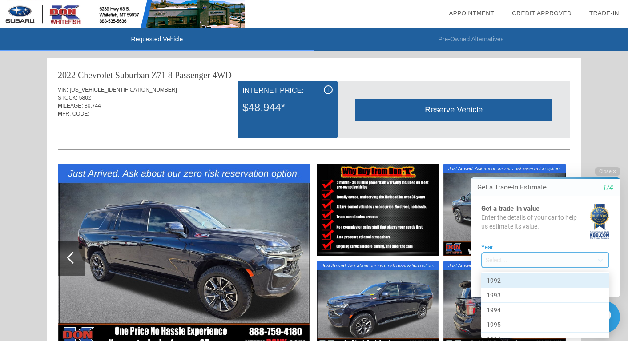  Describe the element at coordinates (93, 136) in the screenshot. I see `div: 1993` at that location.